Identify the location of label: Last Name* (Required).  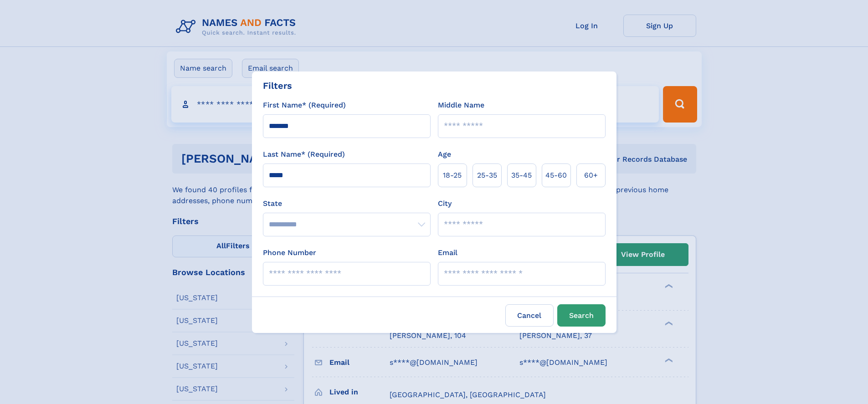
(304, 155).